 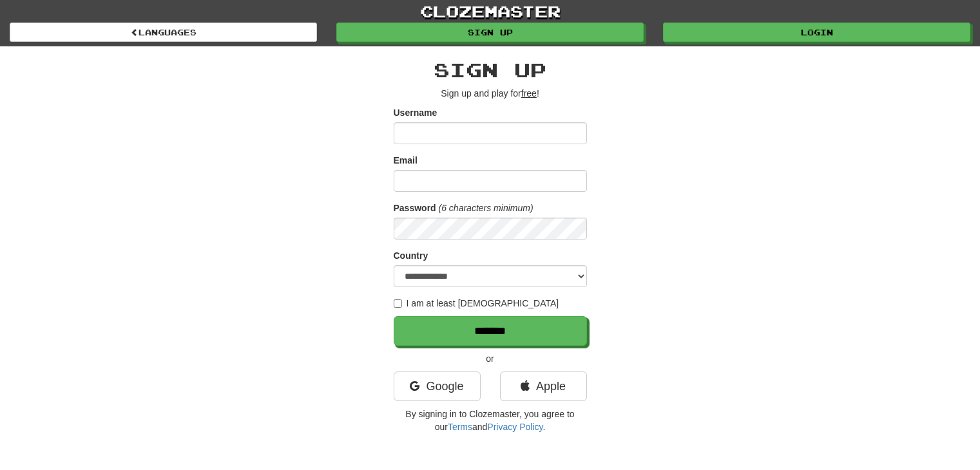 What do you see at coordinates (486, 208) in the screenshot?
I see `em: (6 characters minimum)` at bounding box center [486, 208].